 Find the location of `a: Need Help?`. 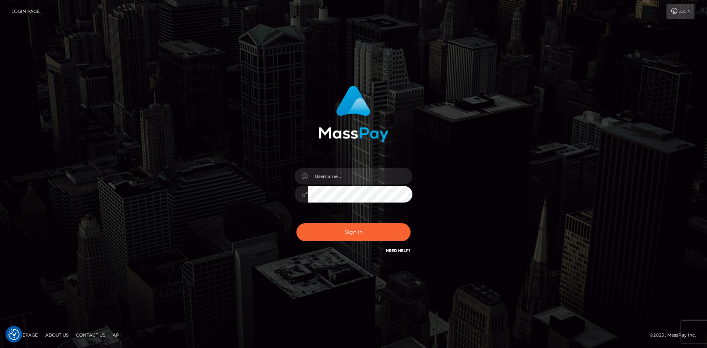

a: Need Help? is located at coordinates (398, 250).